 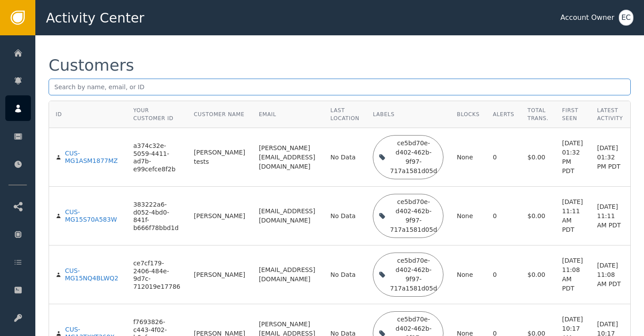 What do you see at coordinates (409, 114) in the screenshot?
I see `div: Labels` at bounding box center [409, 114].